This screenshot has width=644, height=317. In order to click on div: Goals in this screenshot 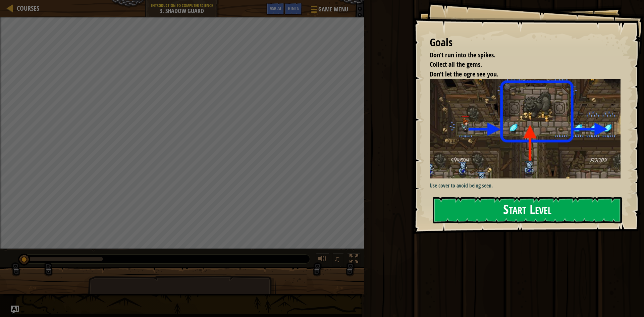, I will do `click(525, 43)`.